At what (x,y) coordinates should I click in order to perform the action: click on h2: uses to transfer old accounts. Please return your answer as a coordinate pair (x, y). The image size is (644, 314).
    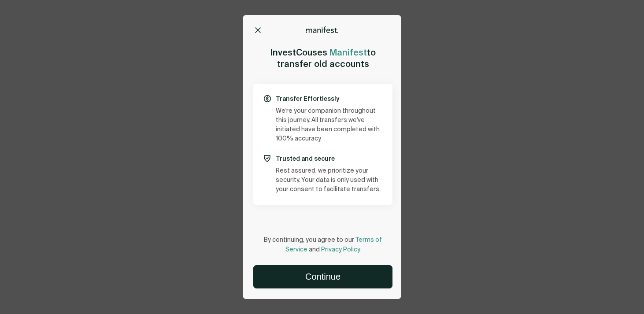
    Looking at the image, I should click on (323, 58).